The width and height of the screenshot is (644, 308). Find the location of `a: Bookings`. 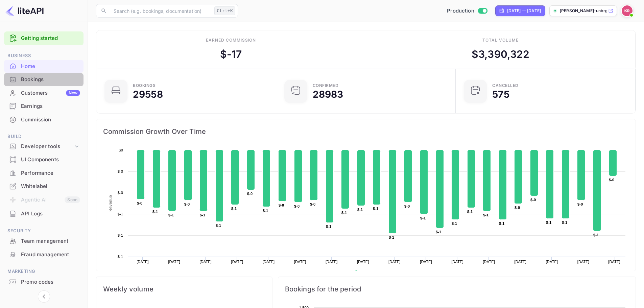

a: Bookings is located at coordinates (43, 79).